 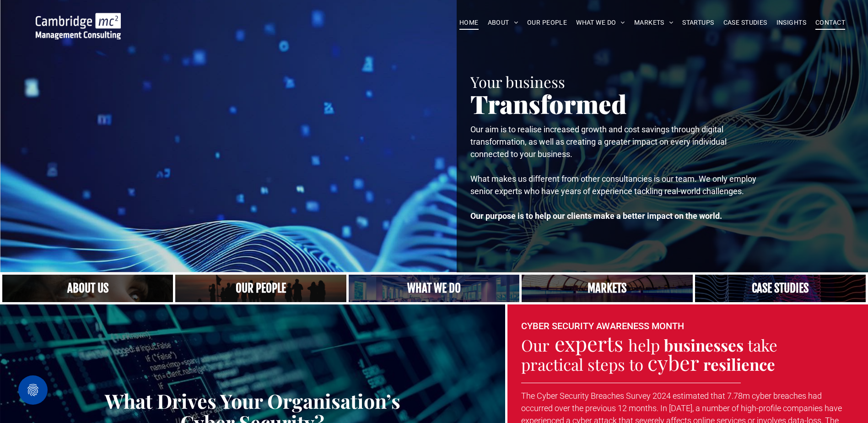 I want to click on span: Our aim is to realise increased growth and cost savings through digital transformation, as well a..., so click(x=599, y=141).